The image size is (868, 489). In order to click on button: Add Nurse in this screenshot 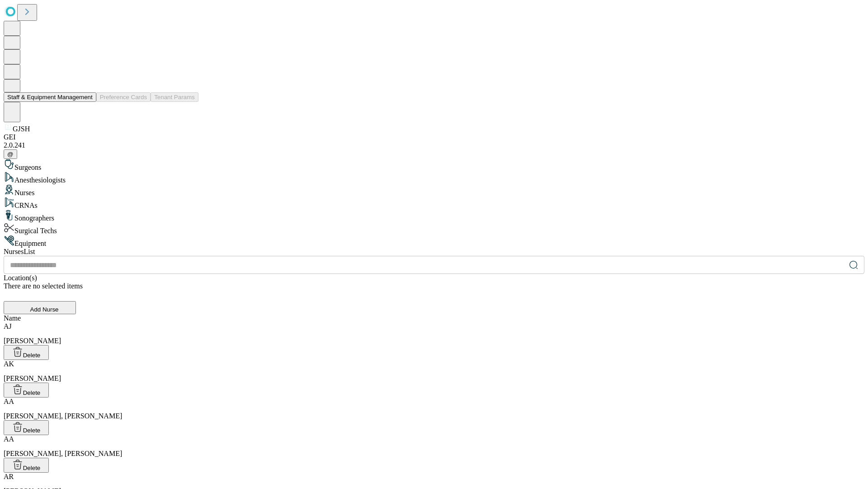, I will do `click(40, 307)`.